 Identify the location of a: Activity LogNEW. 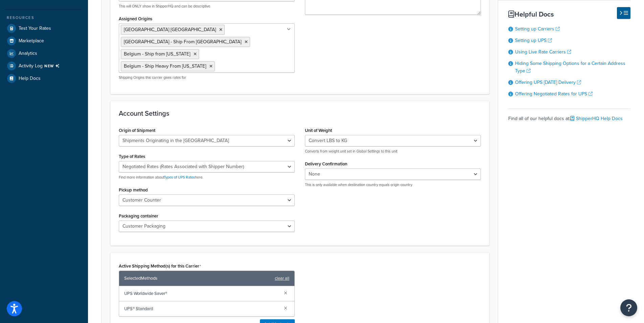
(44, 66).